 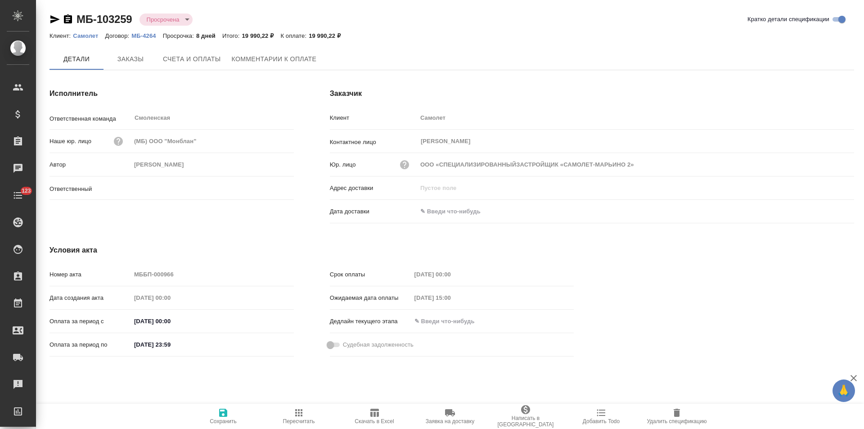 I want to click on p: Автор, so click(x=90, y=165).